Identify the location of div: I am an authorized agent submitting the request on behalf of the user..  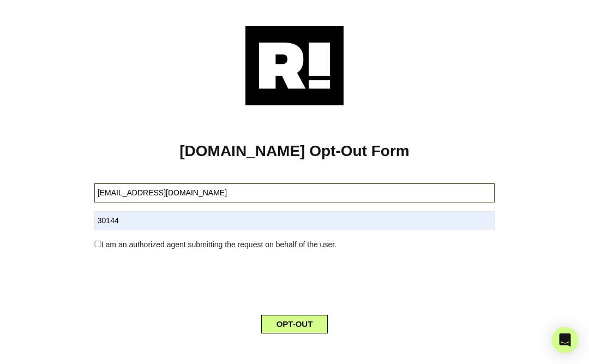
(294, 244).